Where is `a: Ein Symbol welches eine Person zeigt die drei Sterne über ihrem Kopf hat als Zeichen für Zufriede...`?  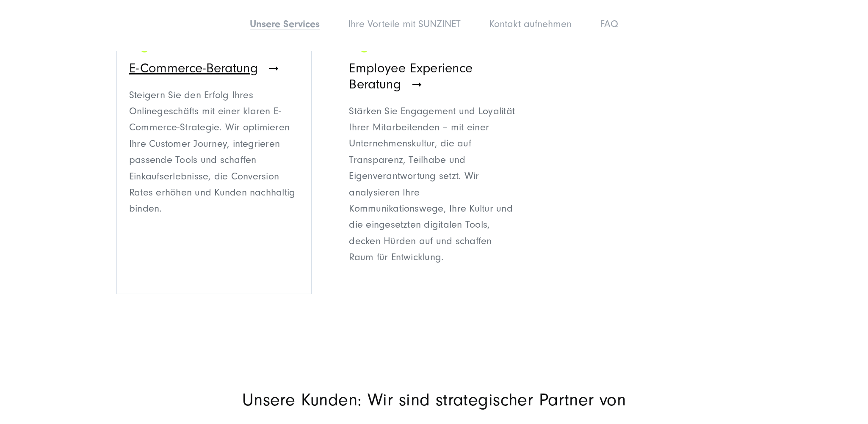 a: Ein Symbol welches eine Person zeigt die drei Sterne über ihrem Kopf hat als Zeichen für Zufriede... is located at coordinates (434, 157).